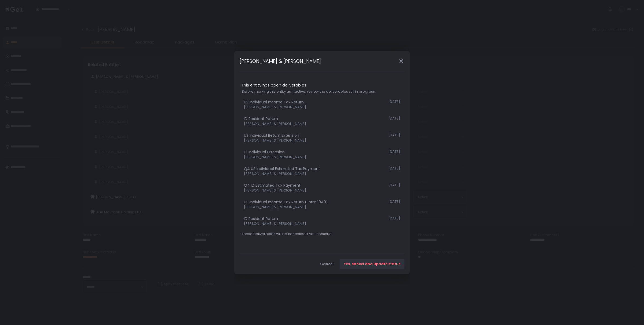  What do you see at coordinates (272, 135) in the screenshot?
I see `div: US Individual Return Extension` at bounding box center [272, 135].